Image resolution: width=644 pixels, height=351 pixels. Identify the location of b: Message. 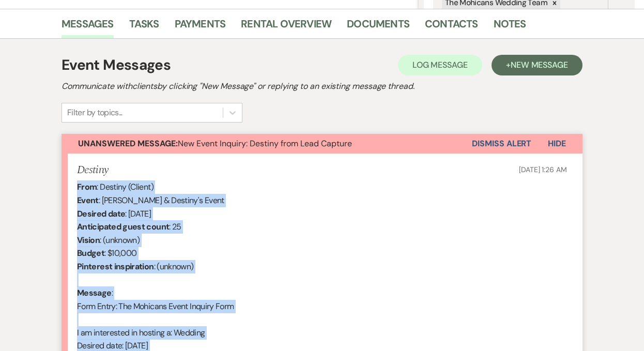
(94, 293).